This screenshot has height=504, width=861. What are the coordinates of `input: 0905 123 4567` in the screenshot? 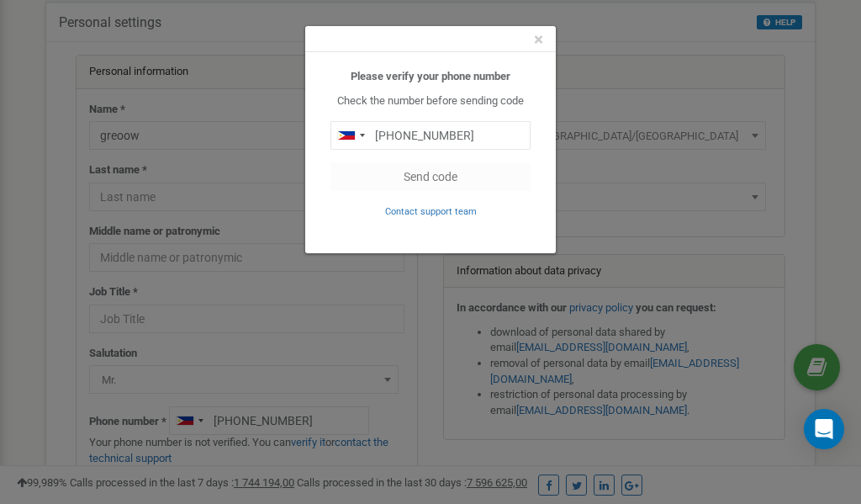 It's located at (430, 135).